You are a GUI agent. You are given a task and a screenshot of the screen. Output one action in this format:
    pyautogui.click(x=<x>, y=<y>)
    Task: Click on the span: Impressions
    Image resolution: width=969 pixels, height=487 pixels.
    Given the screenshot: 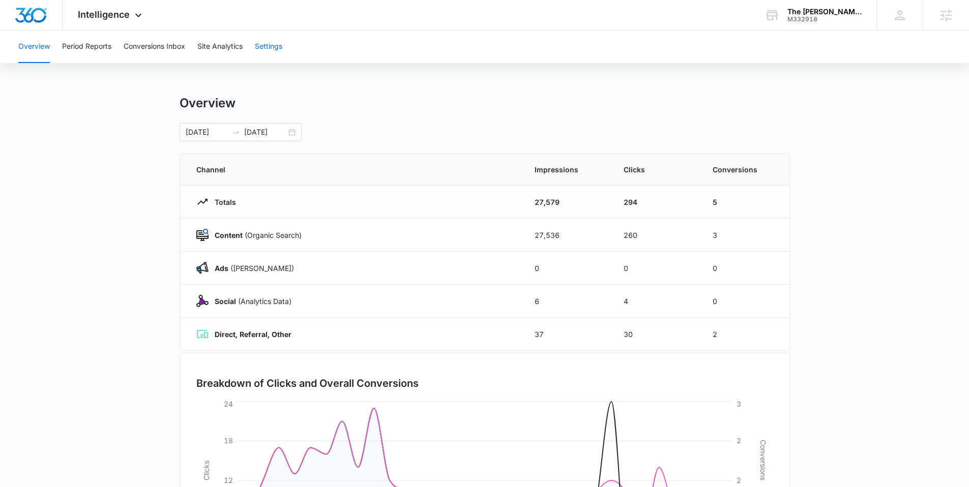 What is the action you would take?
    pyautogui.click(x=566, y=169)
    